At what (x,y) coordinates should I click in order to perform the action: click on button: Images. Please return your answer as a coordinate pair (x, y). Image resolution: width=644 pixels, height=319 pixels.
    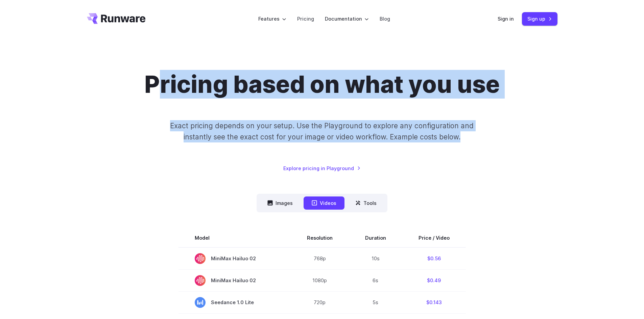
    Looking at the image, I should click on (280, 203).